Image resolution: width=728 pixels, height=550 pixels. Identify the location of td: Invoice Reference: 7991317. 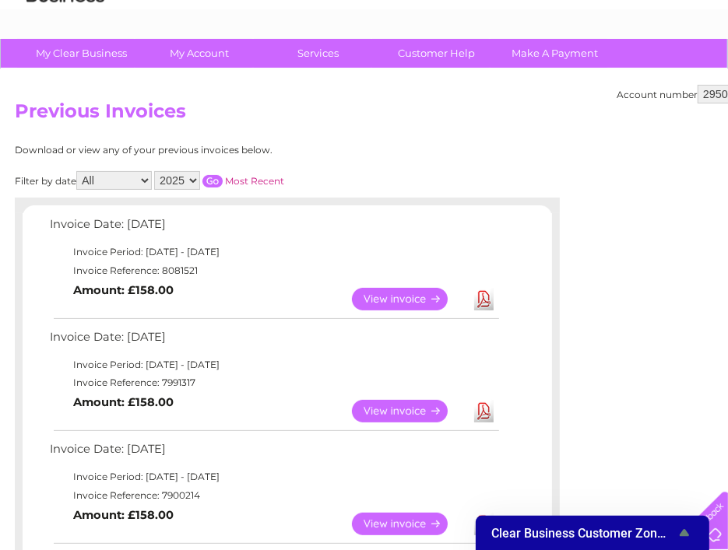
(273, 383).